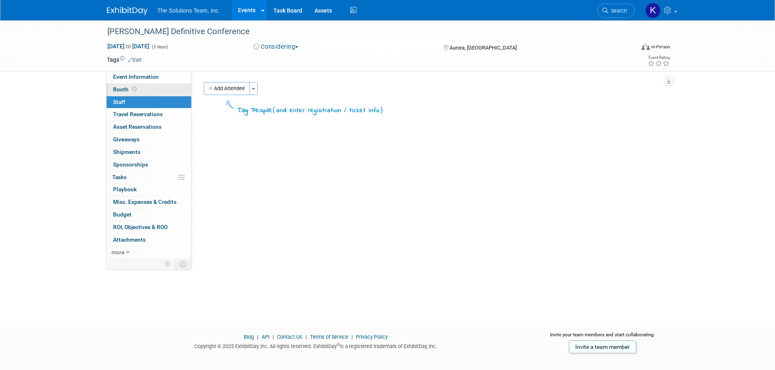  Describe the element at coordinates (616, 11) in the screenshot. I see `a: Search` at that location.